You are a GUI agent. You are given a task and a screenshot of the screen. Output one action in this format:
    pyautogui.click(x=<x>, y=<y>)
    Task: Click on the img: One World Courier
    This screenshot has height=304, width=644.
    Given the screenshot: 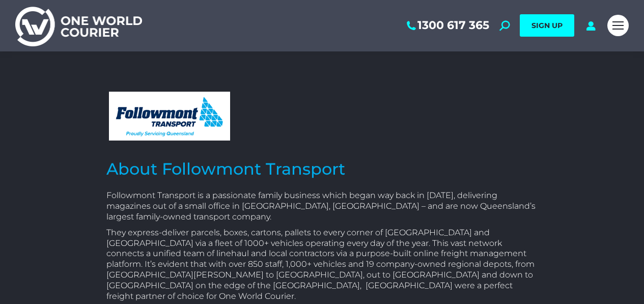 What is the action you would take?
    pyautogui.click(x=78, y=26)
    